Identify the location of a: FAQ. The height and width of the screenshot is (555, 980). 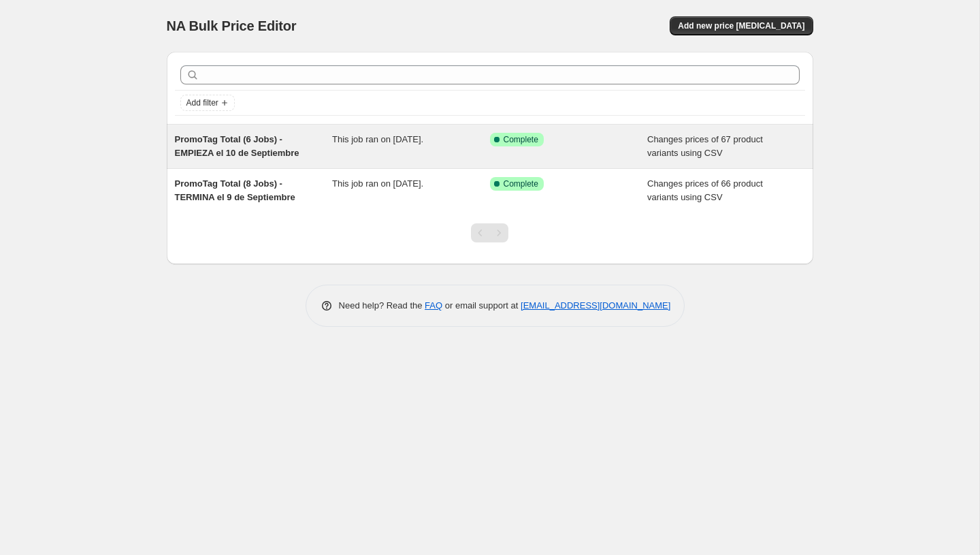
(433, 305).